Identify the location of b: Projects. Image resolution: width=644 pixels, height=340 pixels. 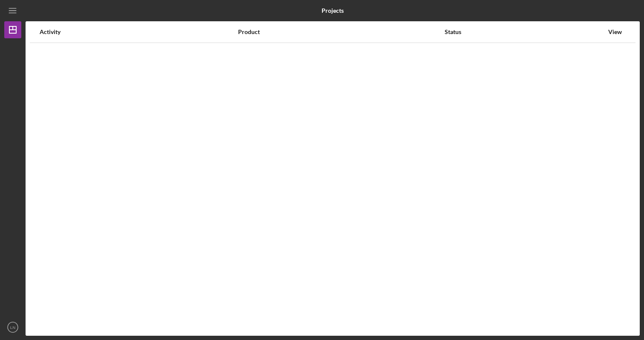
(333, 11).